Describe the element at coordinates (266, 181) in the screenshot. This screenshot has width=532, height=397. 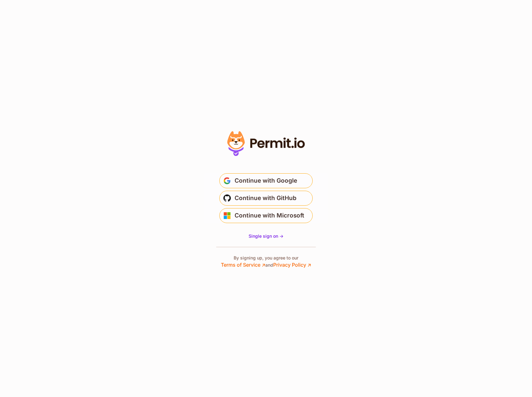
I see `button: Continue with Google` at that location.